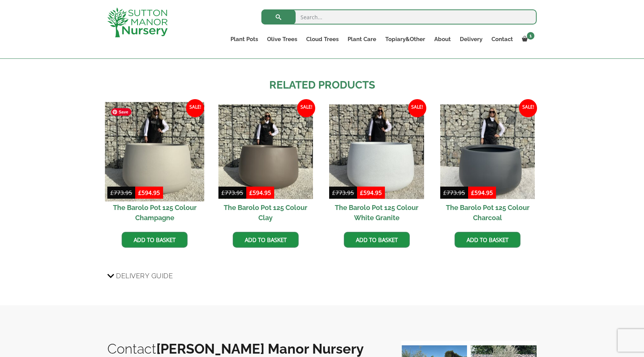  Describe the element at coordinates (154, 165) in the screenshot. I see `a: Sale! The Barolo Pot 125 Colour Champagne` at that location.